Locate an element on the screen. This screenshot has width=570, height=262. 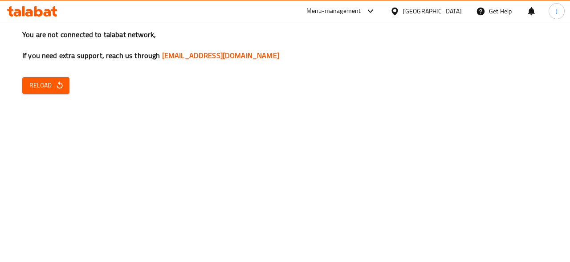
h3: You are not connected to talabat network, If you need extra support, reach us through is located at coordinates (285, 45).